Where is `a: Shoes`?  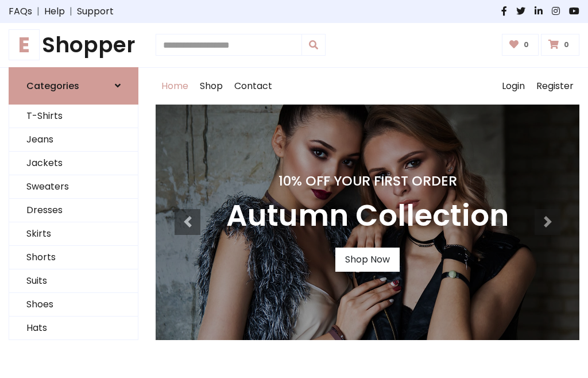
a: Shoes is located at coordinates (73, 305).